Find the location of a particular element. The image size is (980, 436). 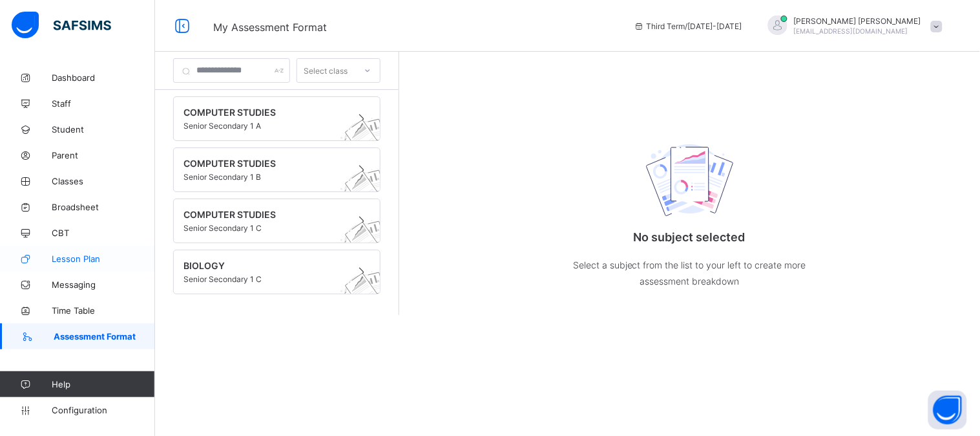

span: Assessment Format is located at coordinates (104, 336).